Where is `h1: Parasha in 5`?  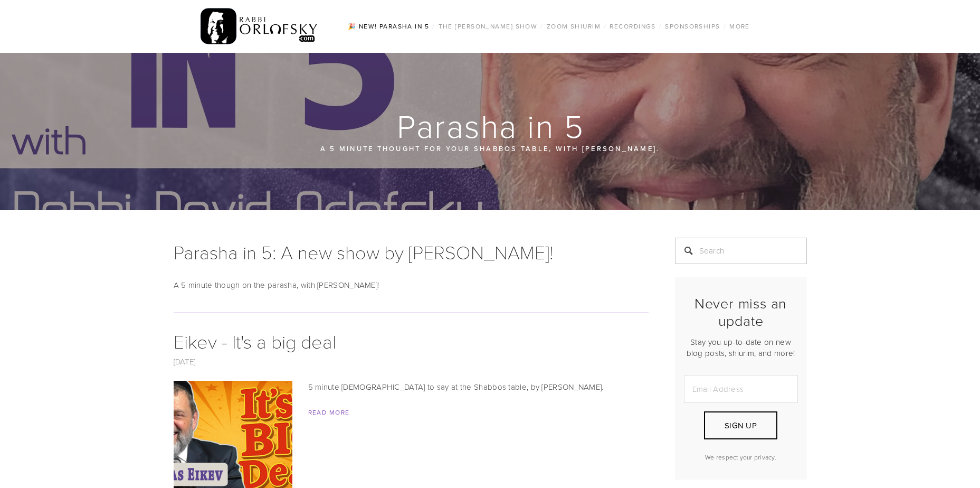 h1: Parasha in 5 is located at coordinates (491, 126).